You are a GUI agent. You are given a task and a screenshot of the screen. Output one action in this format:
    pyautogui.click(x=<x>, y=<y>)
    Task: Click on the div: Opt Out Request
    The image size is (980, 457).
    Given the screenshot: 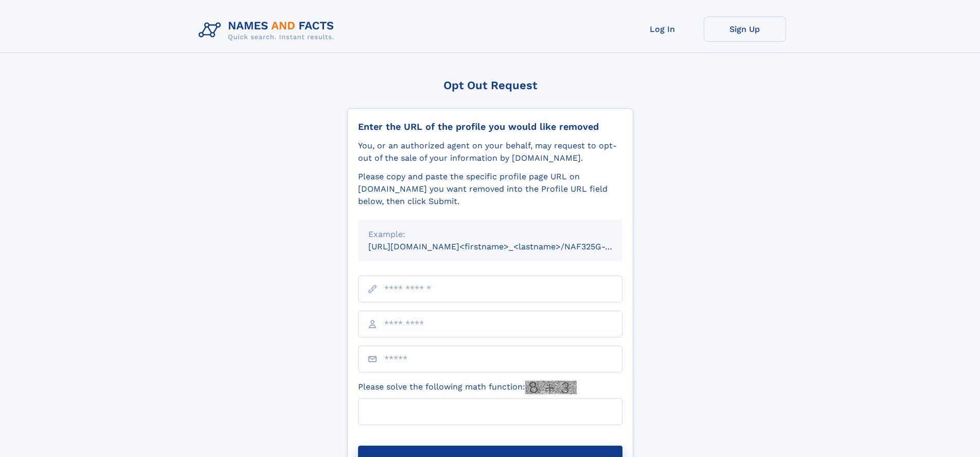 What is the action you would take?
    pyautogui.click(x=490, y=85)
    